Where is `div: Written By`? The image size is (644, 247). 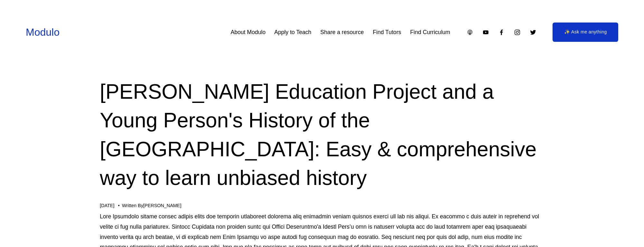
div: Written By is located at coordinates (152, 206).